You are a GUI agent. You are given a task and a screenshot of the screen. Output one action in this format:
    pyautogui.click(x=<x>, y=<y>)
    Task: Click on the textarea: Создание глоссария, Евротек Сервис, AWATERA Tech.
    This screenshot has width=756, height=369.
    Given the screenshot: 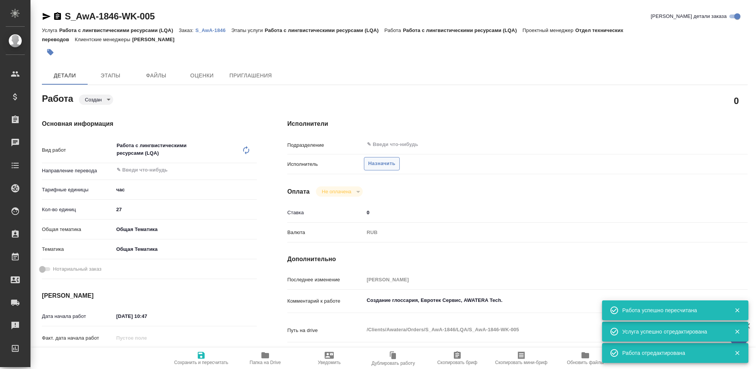 What is the action you would take?
    pyautogui.click(x=536, y=300)
    